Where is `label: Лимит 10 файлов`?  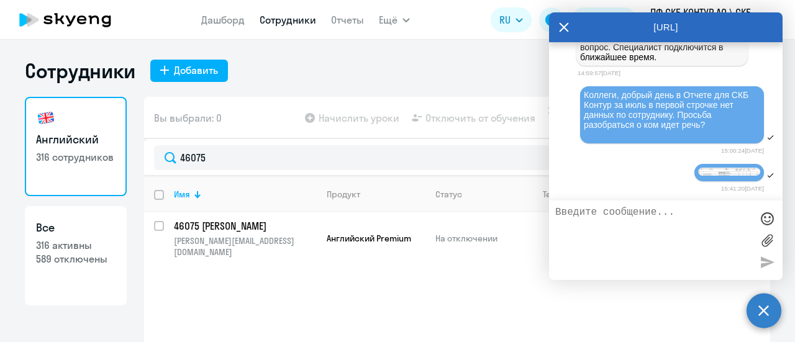
label: Лимит 10 файлов is located at coordinates (767, 240).